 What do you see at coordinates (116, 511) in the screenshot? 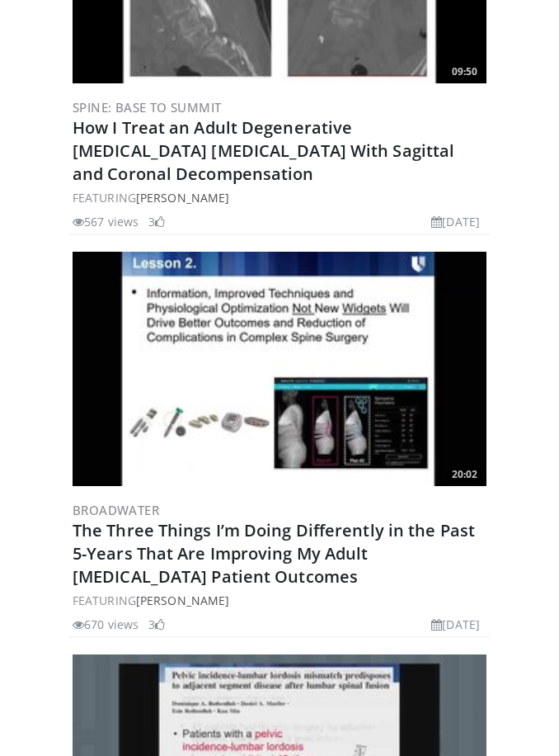
I see `a: BroadWater` at bounding box center [116, 511].